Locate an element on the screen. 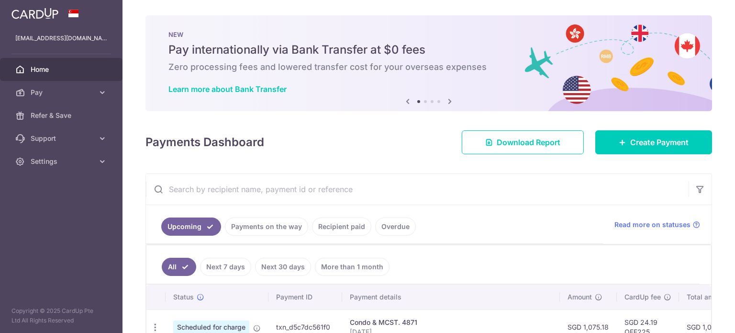 Image resolution: width=735 pixels, height=333 pixels. h5: Pay internationally via Bank Transfer at $0 fees is located at coordinates (429, 50).